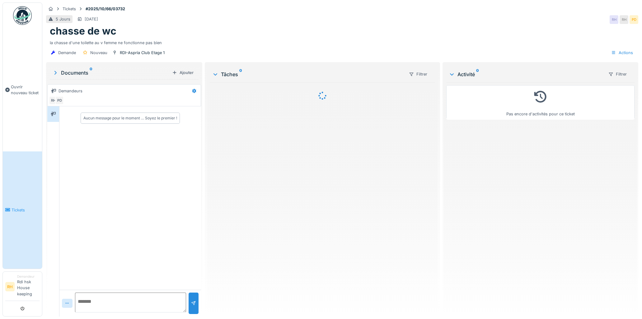 Image resolution: width=642 pixels, height=319 pixels. Describe the element at coordinates (26, 210) in the screenshot. I see `span: Tickets` at that location.